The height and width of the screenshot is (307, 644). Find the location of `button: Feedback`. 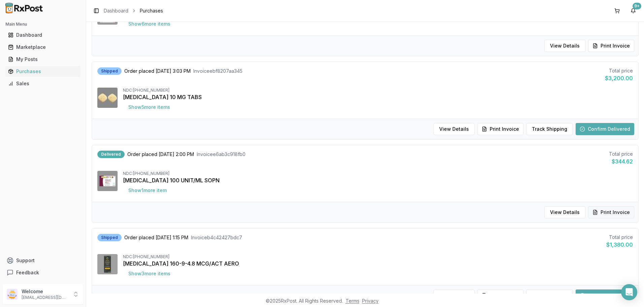

button: Feedback is located at coordinates (43, 273).